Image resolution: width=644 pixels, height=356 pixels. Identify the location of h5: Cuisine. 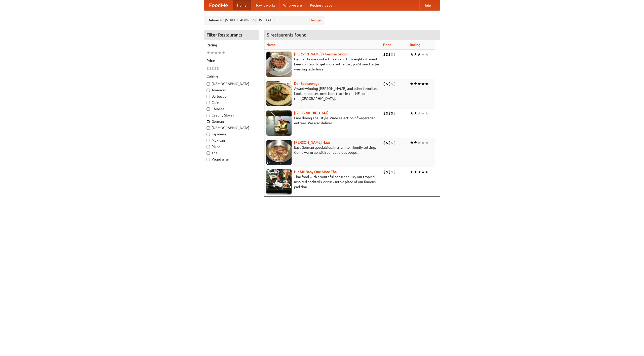
(231, 76).